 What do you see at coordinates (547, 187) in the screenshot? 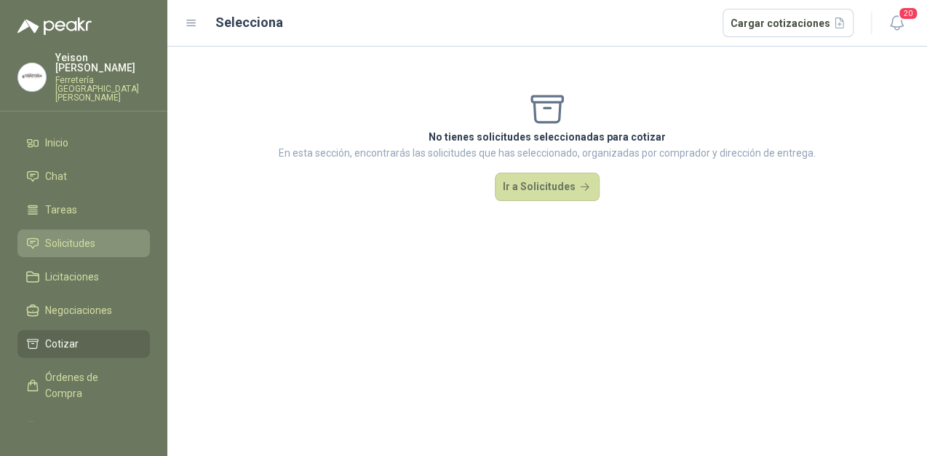
I see `a: Ir a Solicitudes` at bounding box center [547, 187].